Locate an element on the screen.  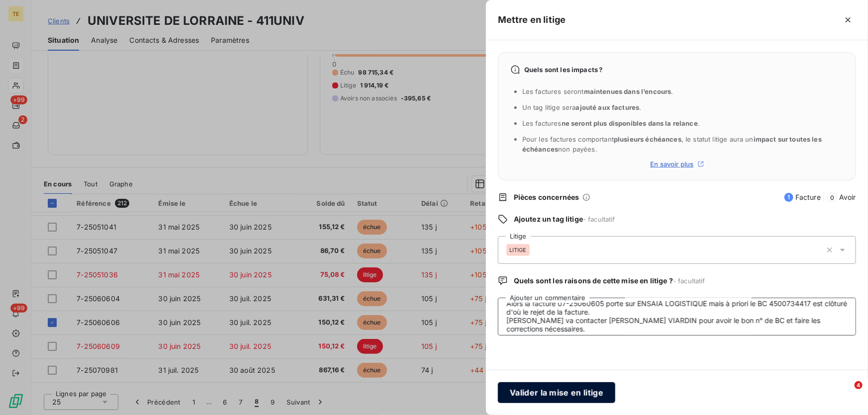
span: Les factures seront . is located at coordinates (597, 92).